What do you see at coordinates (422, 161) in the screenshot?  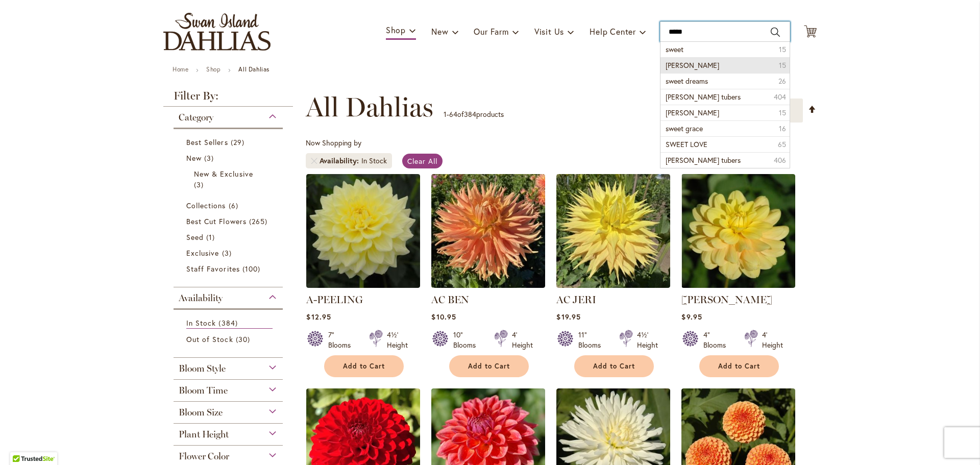 I see `a: Clear All` at bounding box center [422, 161].